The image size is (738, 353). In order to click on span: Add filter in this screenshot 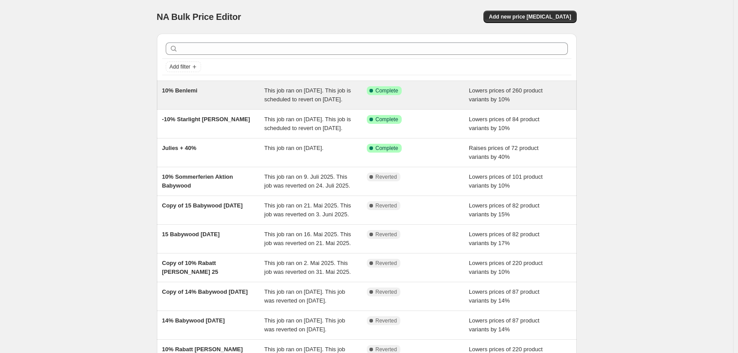, I will do `click(180, 67)`.